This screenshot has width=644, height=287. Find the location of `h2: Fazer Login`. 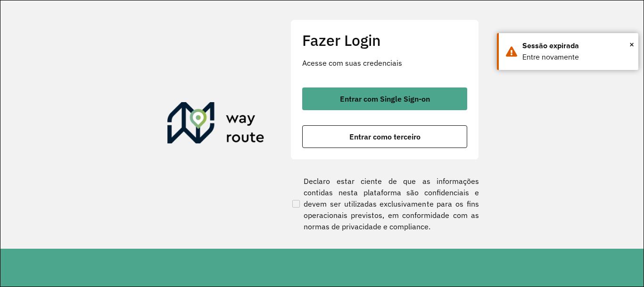

h2: Fazer Login is located at coordinates (385, 40).